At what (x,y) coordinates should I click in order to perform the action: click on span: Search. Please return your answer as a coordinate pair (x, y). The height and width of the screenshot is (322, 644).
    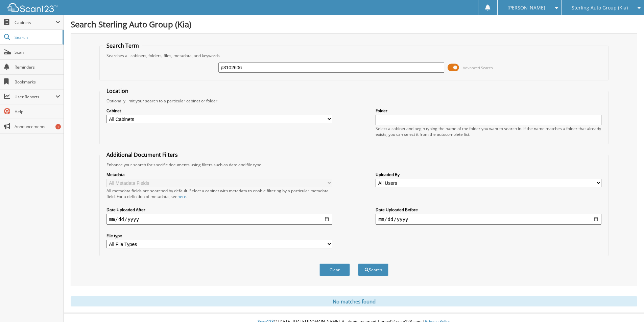
    Looking at the image, I should click on (37, 37).